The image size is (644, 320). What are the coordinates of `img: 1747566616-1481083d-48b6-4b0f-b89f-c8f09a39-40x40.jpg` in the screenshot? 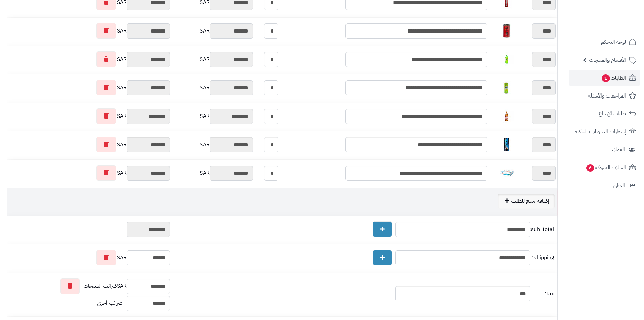 It's located at (506, 88).